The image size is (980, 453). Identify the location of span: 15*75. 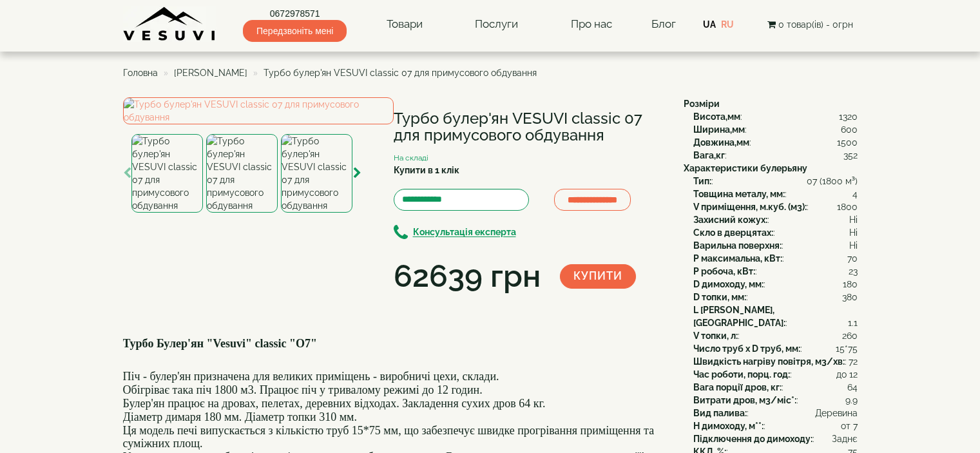
(847, 349).